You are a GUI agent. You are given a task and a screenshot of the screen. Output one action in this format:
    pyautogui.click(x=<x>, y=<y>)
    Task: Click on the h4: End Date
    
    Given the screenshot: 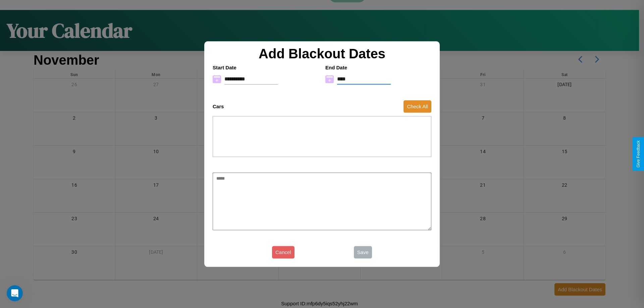 What is the action you would take?
    pyautogui.click(x=379, y=67)
    